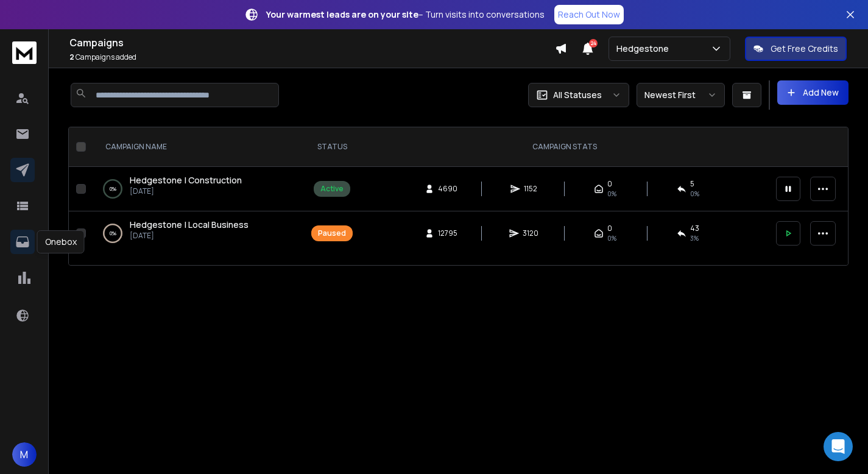 The height and width of the screenshot is (474, 868). What do you see at coordinates (25, 52) in the screenshot?
I see `img: logo` at bounding box center [25, 52].